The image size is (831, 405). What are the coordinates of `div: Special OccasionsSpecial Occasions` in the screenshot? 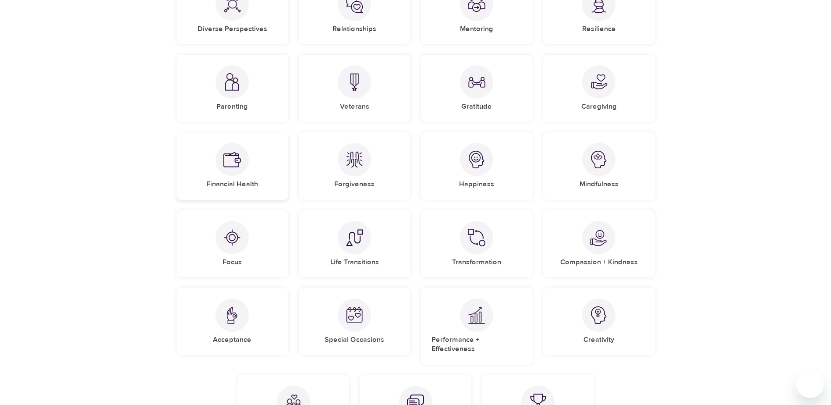 It's located at (354, 321).